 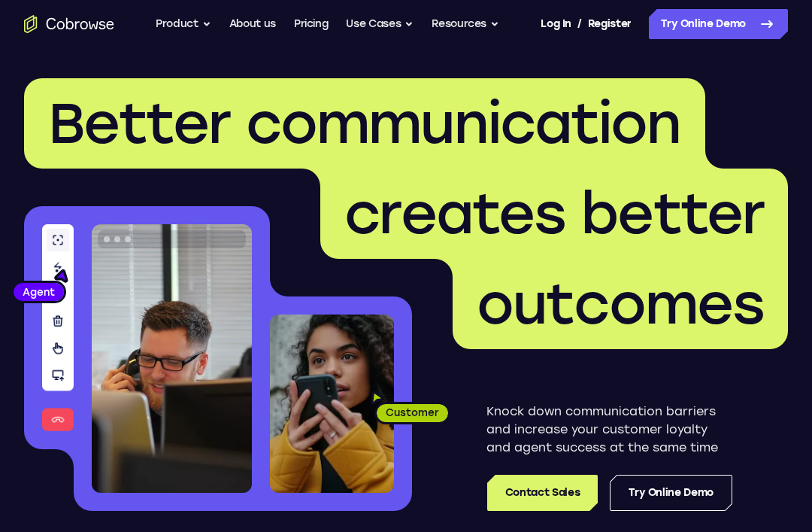 What do you see at coordinates (610, 24) in the screenshot?
I see `a: Register` at bounding box center [610, 24].